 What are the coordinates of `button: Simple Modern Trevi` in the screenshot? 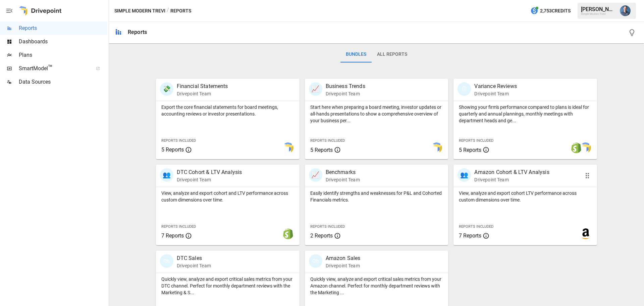 It's located at (140, 11).